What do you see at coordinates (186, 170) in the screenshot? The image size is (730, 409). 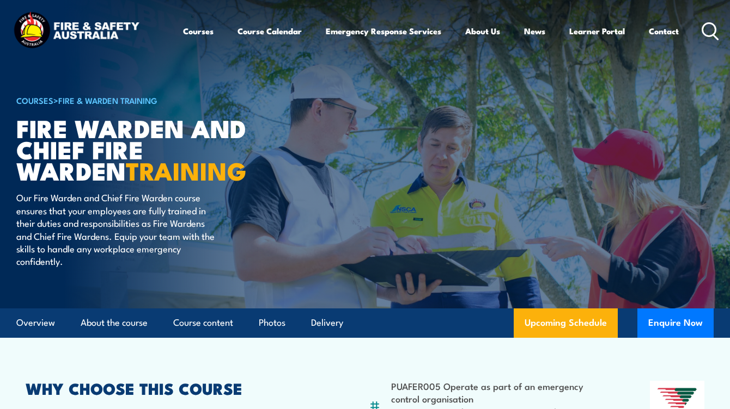 I see `strong: TRAINING` at bounding box center [186, 170].